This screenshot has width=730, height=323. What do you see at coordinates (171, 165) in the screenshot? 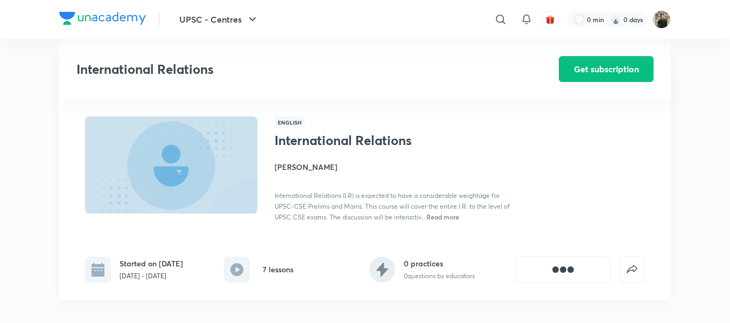
I see `img: Thumbnail` at bounding box center [171, 165].